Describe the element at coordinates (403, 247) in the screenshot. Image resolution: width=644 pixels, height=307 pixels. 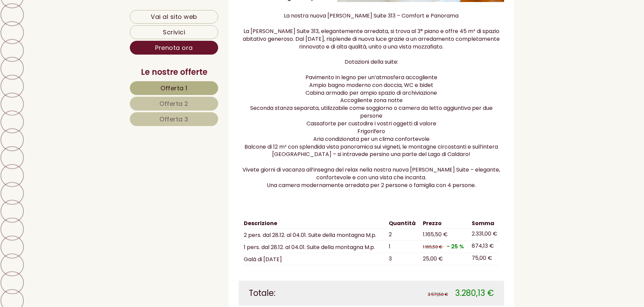
I see `td: 1` at that location.